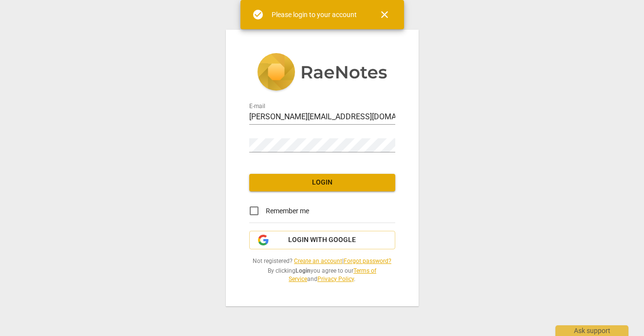 This screenshot has width=644, height=336. Describe the element at coordinates (323, 183) in the screenshot. I see `button: Login` at that location.